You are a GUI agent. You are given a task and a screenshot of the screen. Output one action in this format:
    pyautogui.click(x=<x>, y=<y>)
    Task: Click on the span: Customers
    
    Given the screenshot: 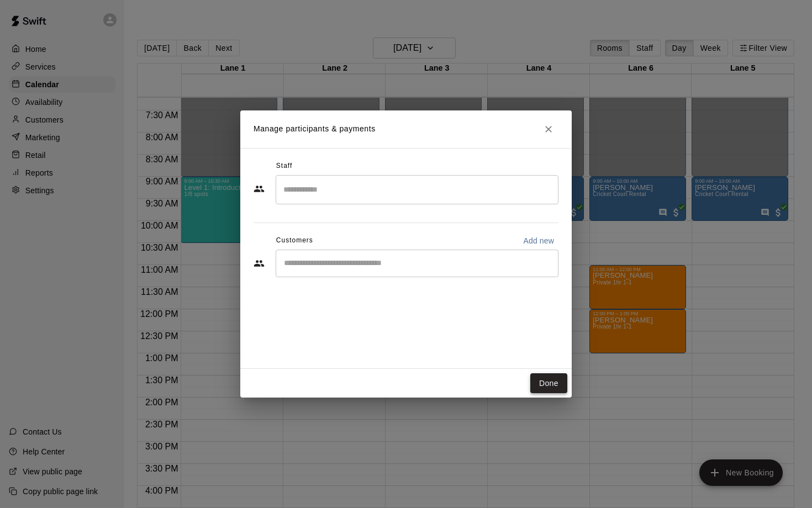 What is the action you would take?
    pyautogui.click(x=294, y=241)
    